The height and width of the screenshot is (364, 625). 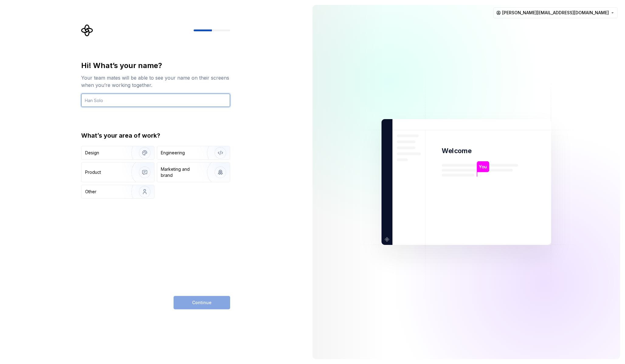 I want to click on div: Product, so click(x=93, y=172).